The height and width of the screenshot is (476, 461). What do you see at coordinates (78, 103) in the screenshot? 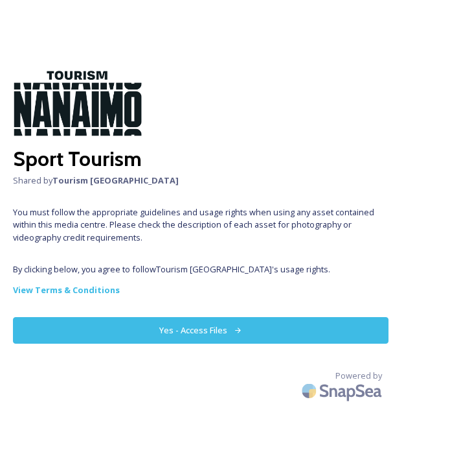
I see `img: TourismNanaimo_Logo_Main_Black.png` at bounding box center [78, 103].